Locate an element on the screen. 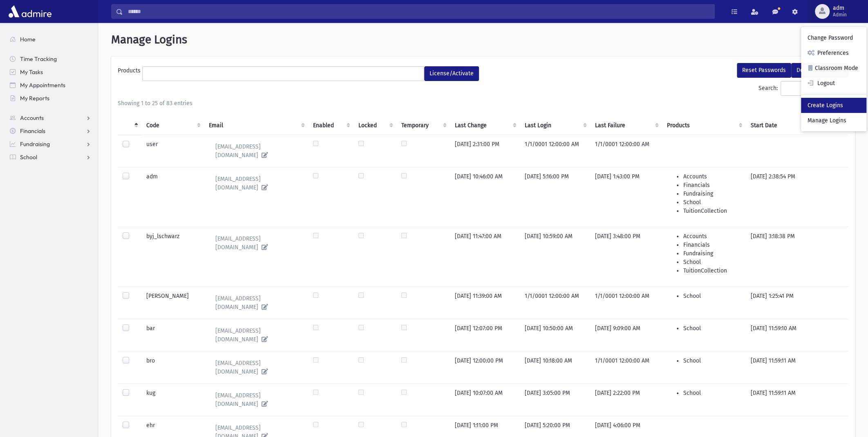  a: My Tasks is located at coordinates (50, 72).